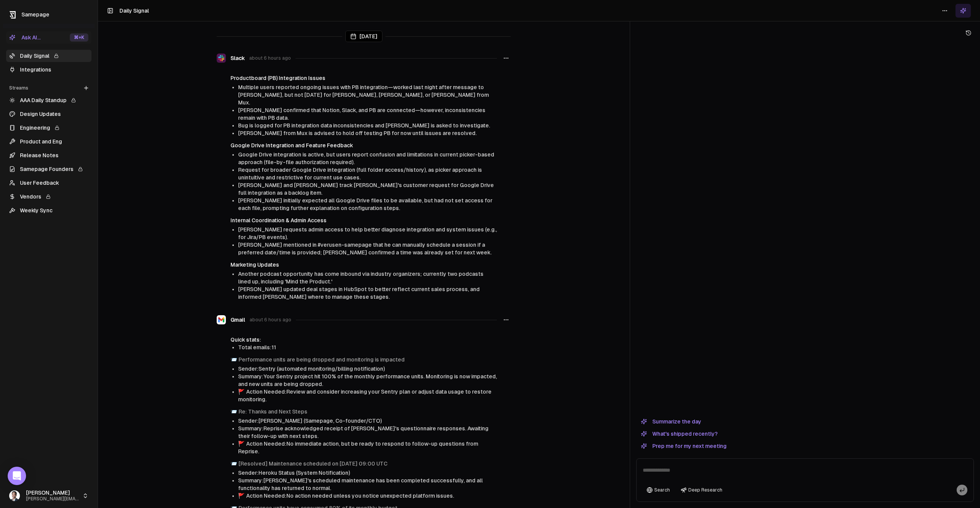 The height and width of the screenshot is (508, 980). What do you see at coordinates (368, 348) in the screenshot?
I see `li: Total emails: 11` at bounding box center [368, 348].